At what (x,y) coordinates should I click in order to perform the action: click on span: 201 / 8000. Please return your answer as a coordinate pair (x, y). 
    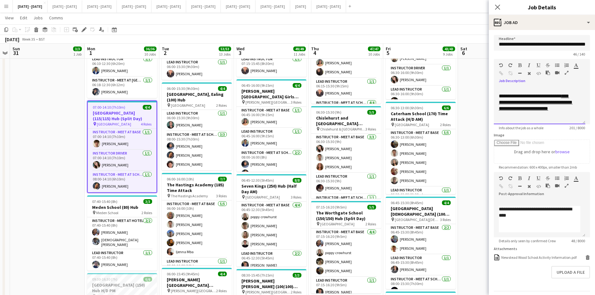
    Looking at the image, I should click on (577, 128).